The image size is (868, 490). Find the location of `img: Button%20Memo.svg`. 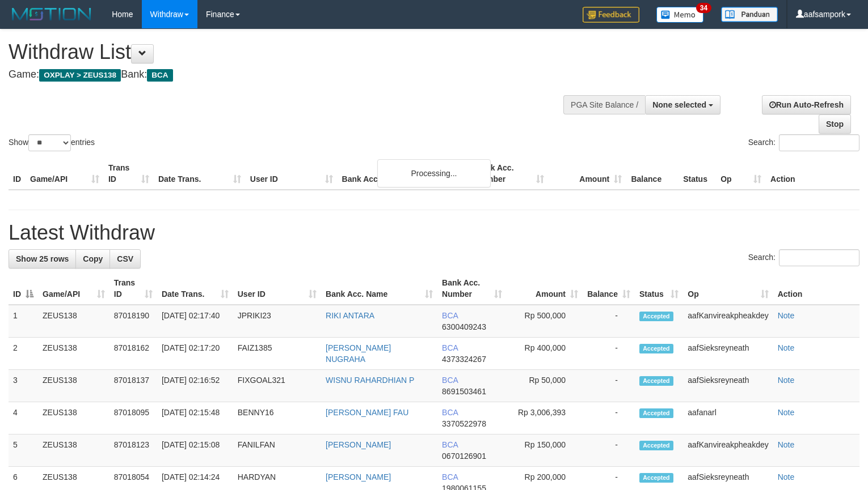

img: Button%20Memo.svg is located at coordinates (680, 15).